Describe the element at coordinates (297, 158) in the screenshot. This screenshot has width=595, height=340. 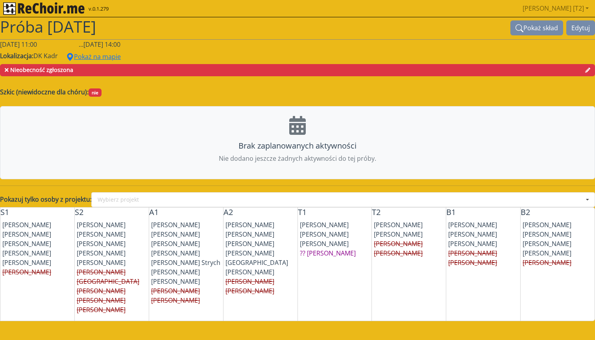
I see `p: Nie dodano jeszcze żadnych aktywności do tej próby.` at that location.